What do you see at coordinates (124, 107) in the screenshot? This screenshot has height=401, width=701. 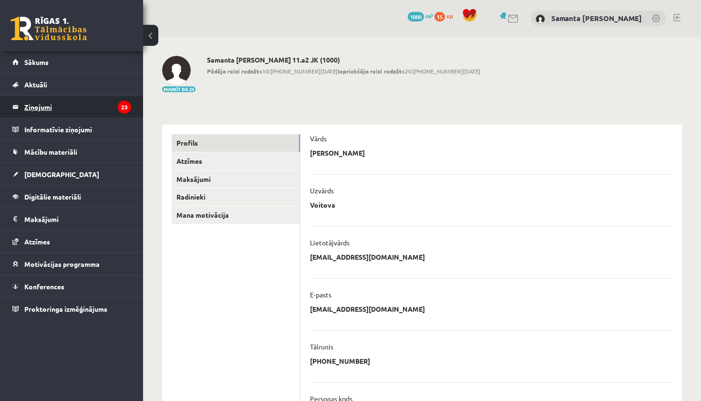 I see `i: 23` at bounding box center [124, 107].